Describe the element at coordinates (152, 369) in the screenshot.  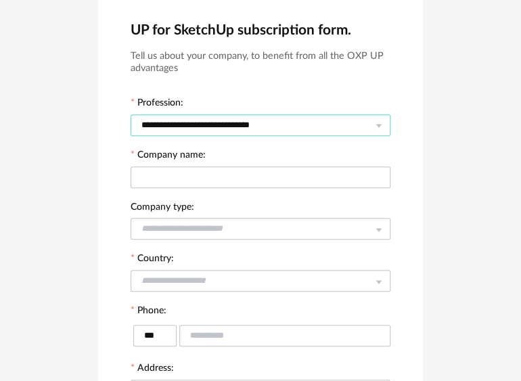
I see `label: Address:` at that location.